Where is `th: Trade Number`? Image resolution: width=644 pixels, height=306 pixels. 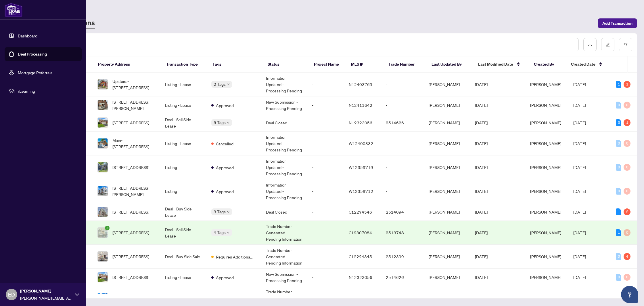 th: Trade Number is located at coordinates (405, 65).